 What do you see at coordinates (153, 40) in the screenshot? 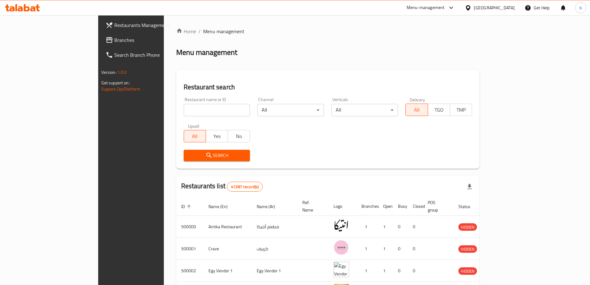
I see `span: Branches` at bounding box center [153, 40].